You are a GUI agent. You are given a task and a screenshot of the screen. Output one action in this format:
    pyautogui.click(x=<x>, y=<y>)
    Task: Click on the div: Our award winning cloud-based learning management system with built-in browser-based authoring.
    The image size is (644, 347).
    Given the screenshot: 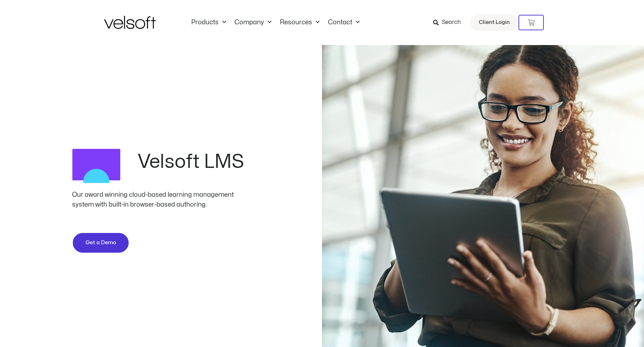 What is the action you would take?
    pyautogui.click(x=161, y=200)
    